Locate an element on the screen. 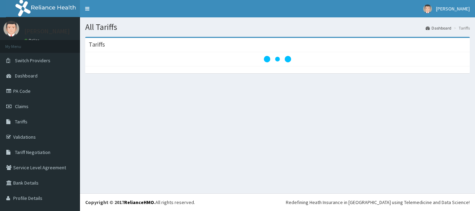  a: Online is located at coordinates (33, 40).